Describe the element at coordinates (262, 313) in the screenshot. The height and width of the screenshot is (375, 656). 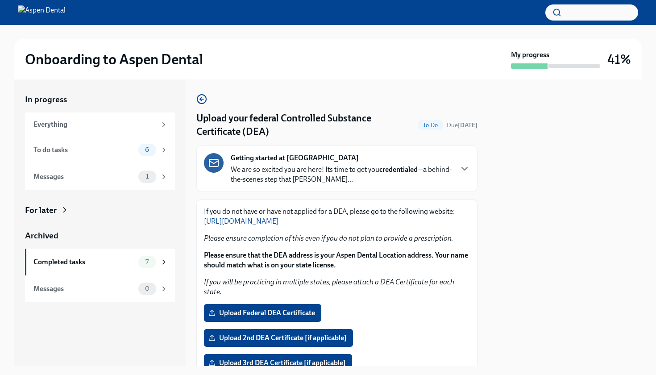
I see `span: Upload Federal DEA Certificate` at that location.